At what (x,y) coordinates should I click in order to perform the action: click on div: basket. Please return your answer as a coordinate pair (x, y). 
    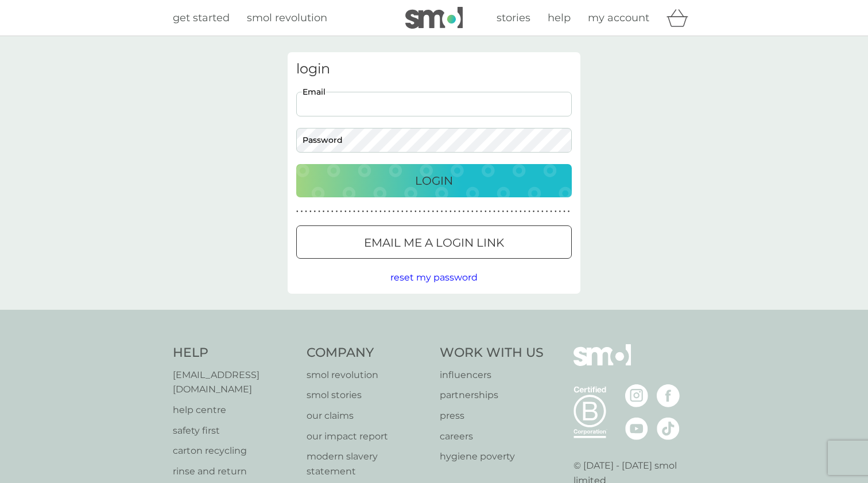
    Looking at the image, I should click on (681, 17).